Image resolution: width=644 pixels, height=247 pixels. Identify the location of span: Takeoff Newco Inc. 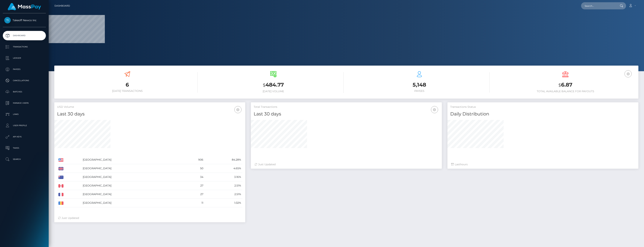
(24, 20).